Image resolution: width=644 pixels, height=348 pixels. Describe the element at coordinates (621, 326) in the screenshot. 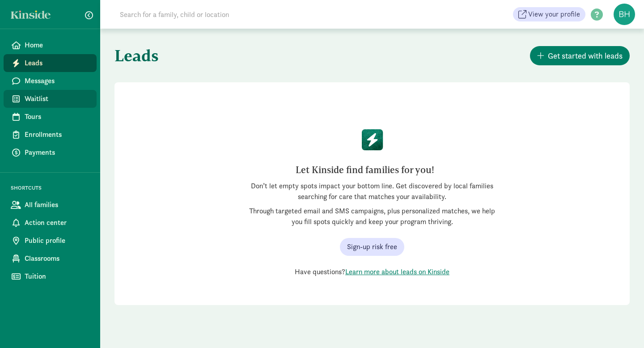

I see `div: Chat Widget` at that location.